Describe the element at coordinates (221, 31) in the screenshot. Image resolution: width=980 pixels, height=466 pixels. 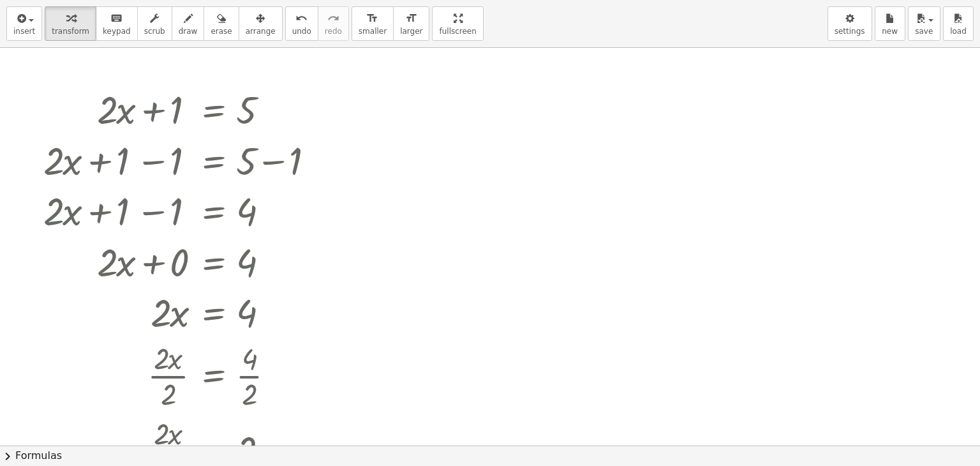
I see `span: erase` at that location.